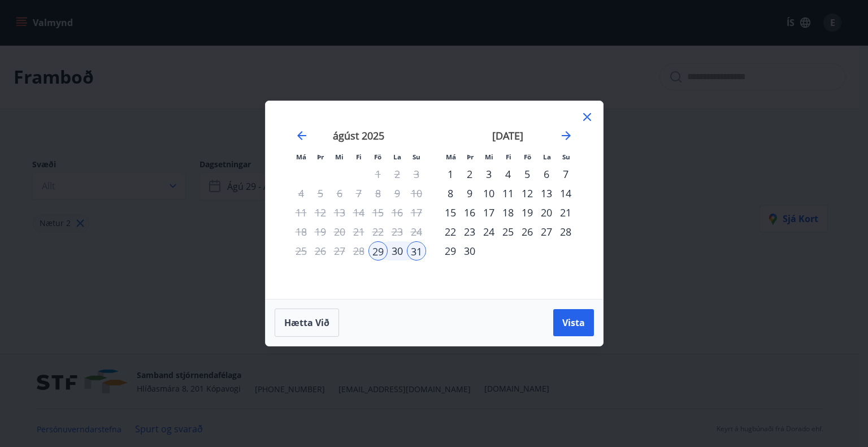 This screenshot has height=447, width=868. I want to click on div: 4, so click(508, 174).